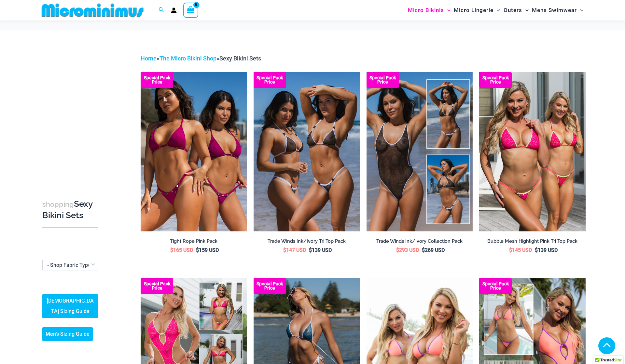 The height and width of the screenshot is (364, 625). Describe the element at coordinates (557, 10) in the screenshot. I see `a: Mens SwimwearMenu ToggleMenu Toggle` at that location.